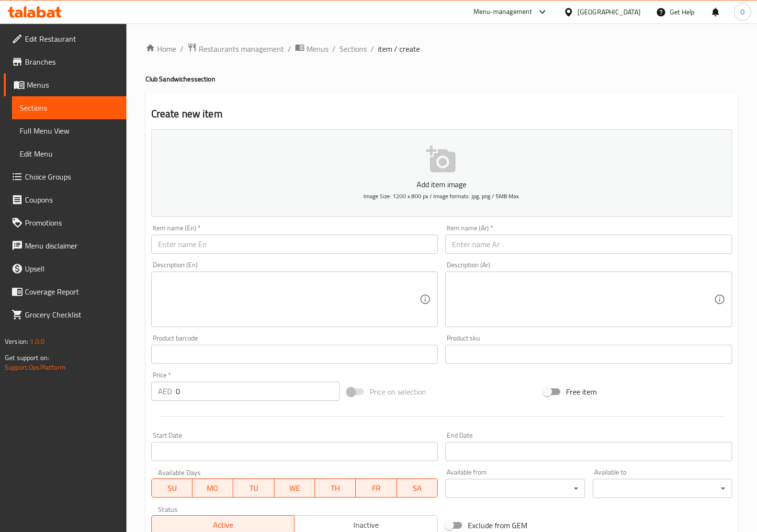 The image size is (757, 532). I want to click on button: Add item imageImage Size: 1200 x 800 px / Image formats: jpg, png / 5MB Max., so click(442, 173).